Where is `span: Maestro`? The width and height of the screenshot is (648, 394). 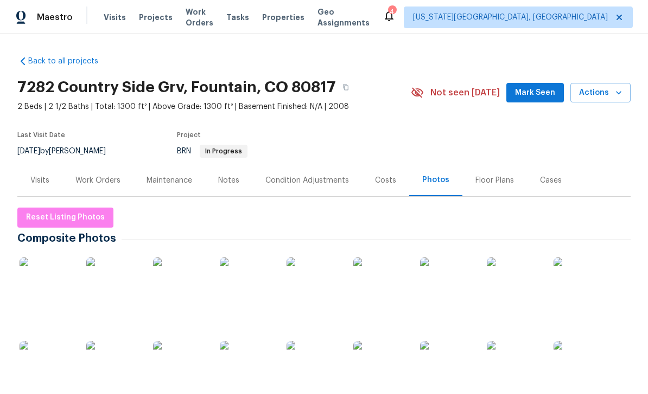
span: Maestro is located at coordinates (55, 17).